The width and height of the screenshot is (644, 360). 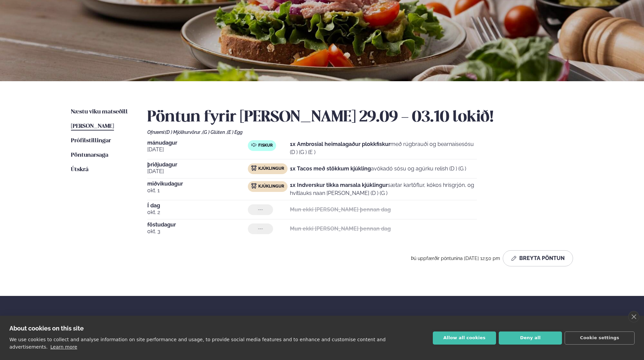 I want to click on button: Deny all, so click(x=530, y=338).